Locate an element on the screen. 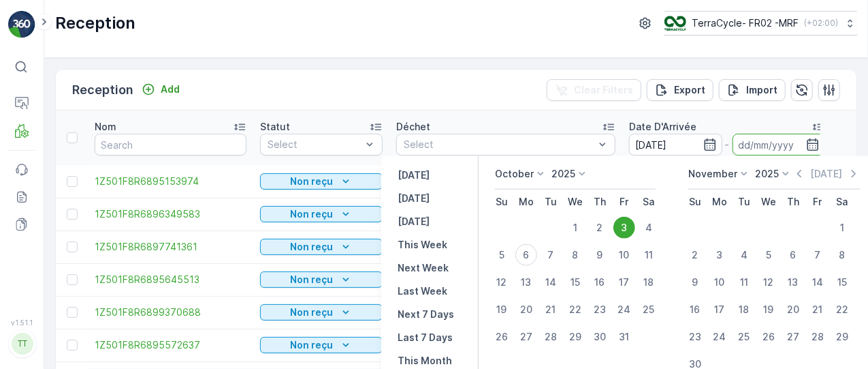 The height and width of the screenshot is (369, 868). a: 1Z501F8R6895645513 is located at coordinates (170, 280).